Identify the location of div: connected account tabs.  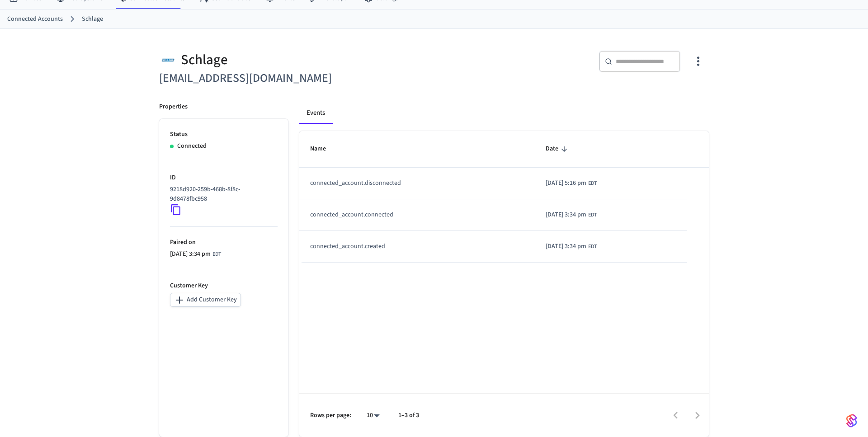
(504, 113).